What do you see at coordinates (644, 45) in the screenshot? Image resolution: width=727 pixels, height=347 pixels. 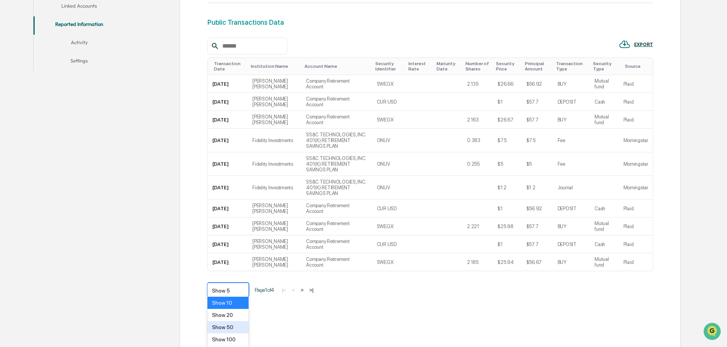 I see `div: EXPORT` at bounding box center [644, 45].